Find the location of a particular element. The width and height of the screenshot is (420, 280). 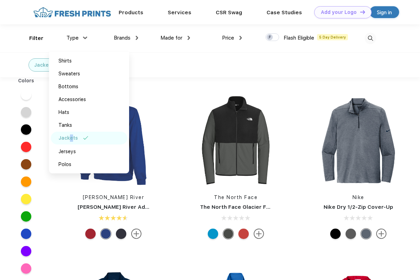

div: Rage Red TNF Black is located at coordinates (243, 234).